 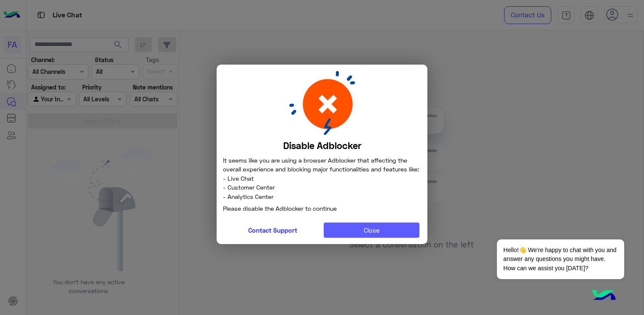 What do you see at coordinates (273, 230) in the screenshot?
I see `button: Contact Support` at bounding box center [273, 230].